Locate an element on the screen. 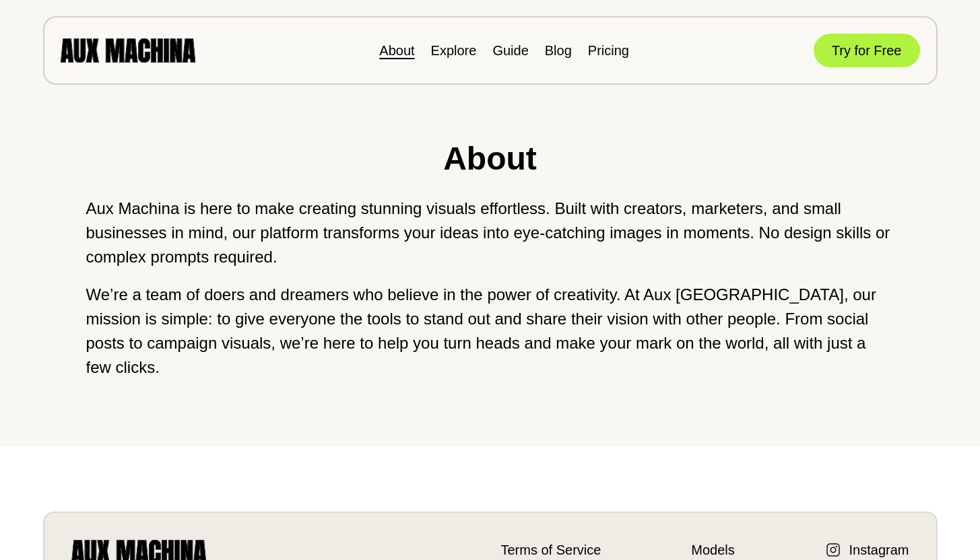  a: Terms of Service is located at coordinates (551, 550).